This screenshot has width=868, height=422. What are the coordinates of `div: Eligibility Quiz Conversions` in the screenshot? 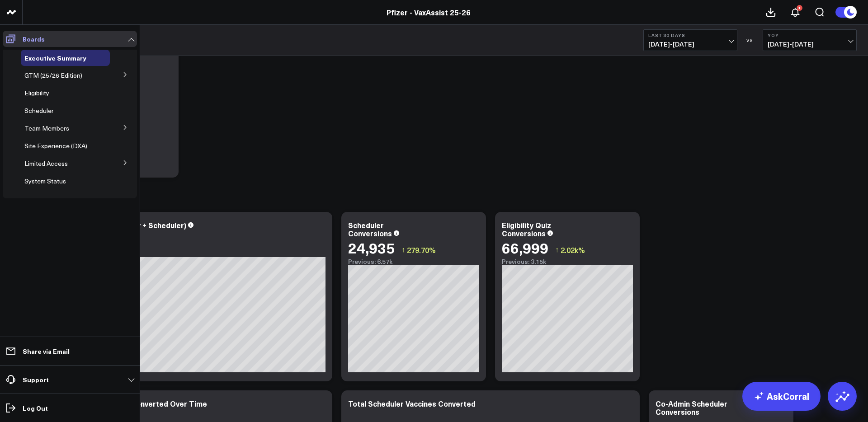 It's located at (526, 229).